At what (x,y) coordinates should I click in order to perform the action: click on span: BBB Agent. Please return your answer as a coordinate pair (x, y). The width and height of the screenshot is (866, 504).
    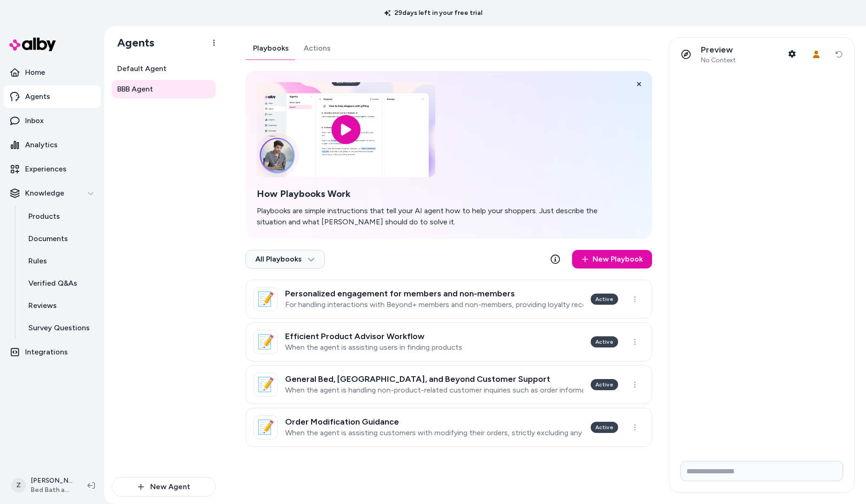
    Looking at the image, I should click on (135, 89).